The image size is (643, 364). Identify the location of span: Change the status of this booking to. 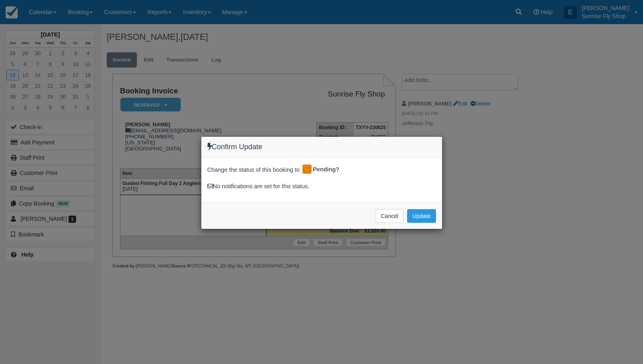
(254, 171).